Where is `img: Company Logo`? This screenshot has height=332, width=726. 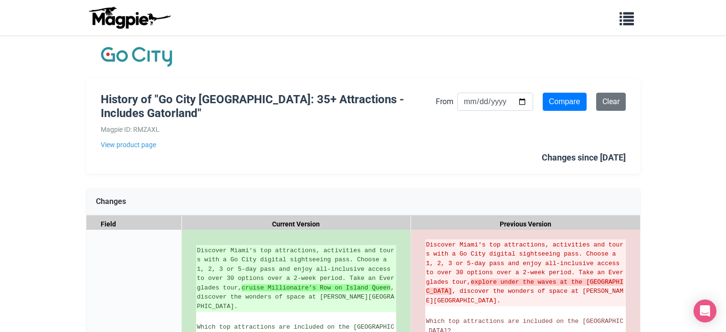
img: Company Logo is located at coordinates (136, 57).